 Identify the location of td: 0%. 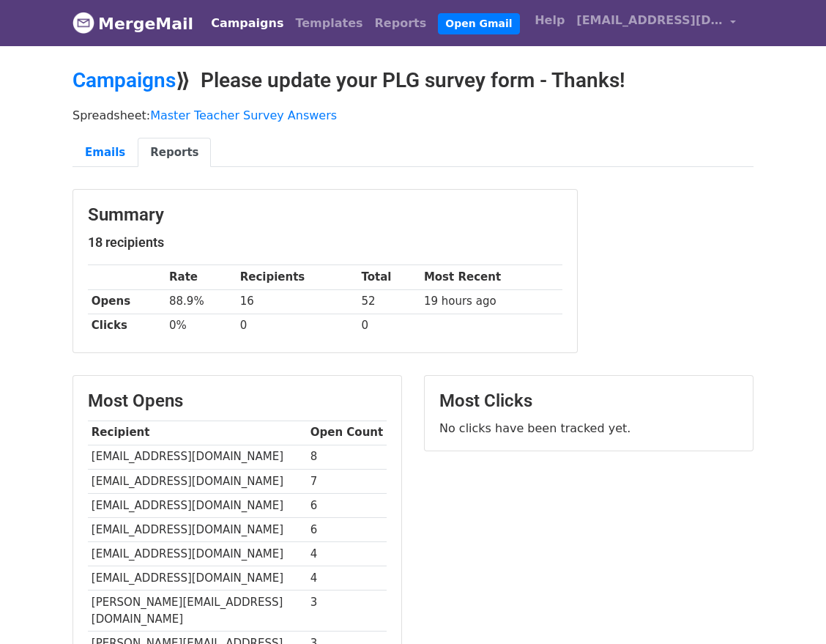
(201, 325).